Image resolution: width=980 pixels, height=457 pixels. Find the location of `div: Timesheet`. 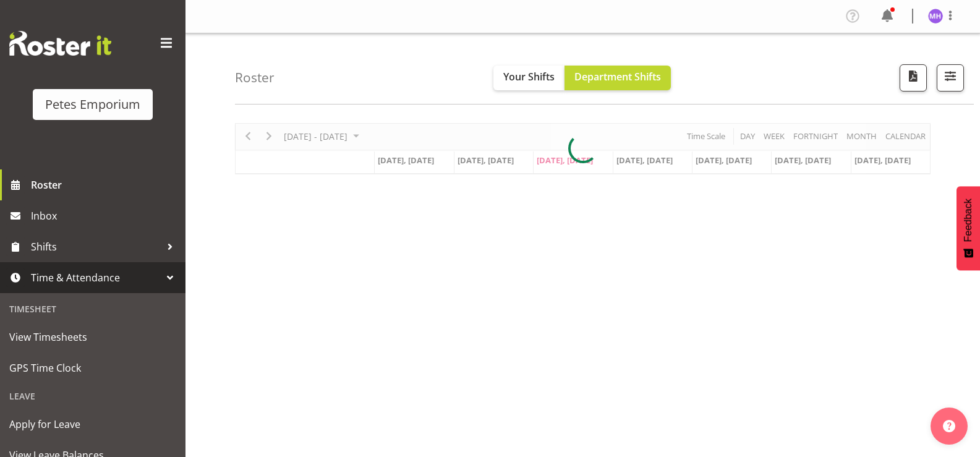

div: Timesheet is located at coordinates (93, 308).